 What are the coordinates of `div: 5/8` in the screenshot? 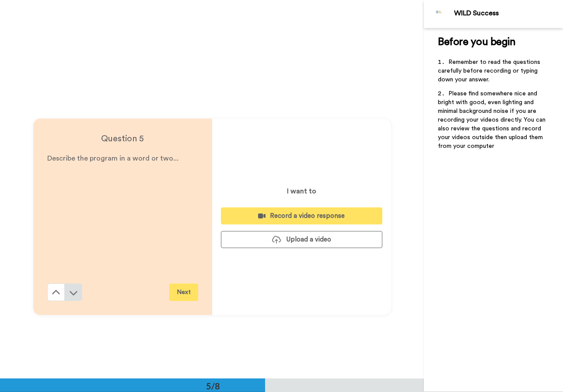 It's located at (213, 385).